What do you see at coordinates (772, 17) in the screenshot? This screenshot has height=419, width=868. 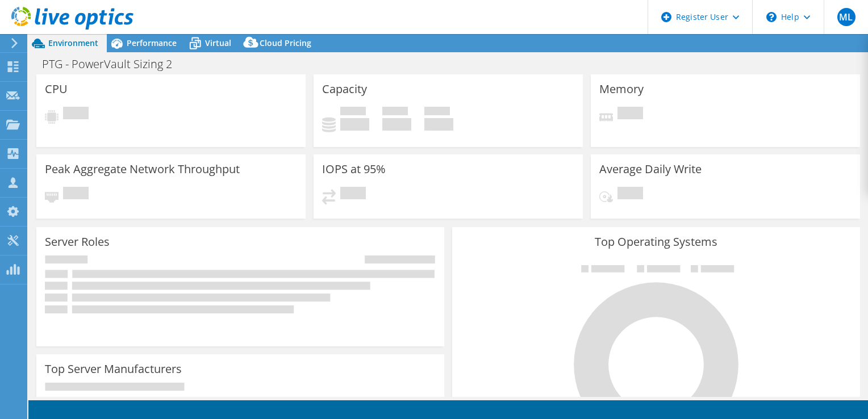 I see `svg: \n` at bounding box center [772, 17].